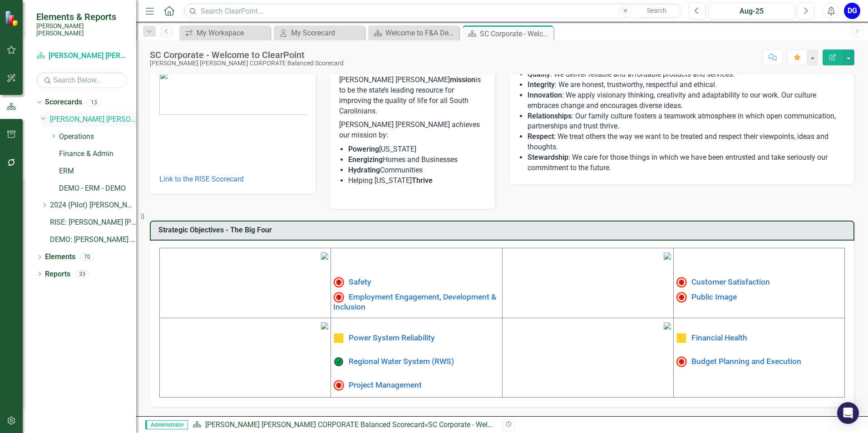 The width and height of the screenshot is (868, 433). I want to click on a: Financial Health, so click(719, 338).